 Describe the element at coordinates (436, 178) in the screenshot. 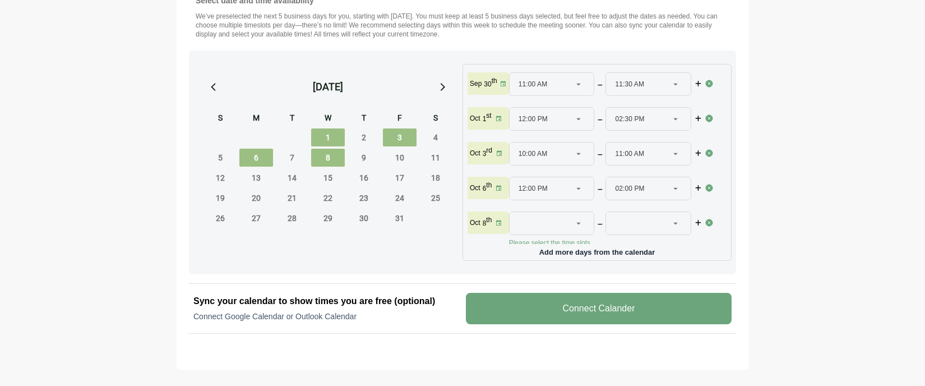

I see `span: Saturday, October 18, 2025` at that location.